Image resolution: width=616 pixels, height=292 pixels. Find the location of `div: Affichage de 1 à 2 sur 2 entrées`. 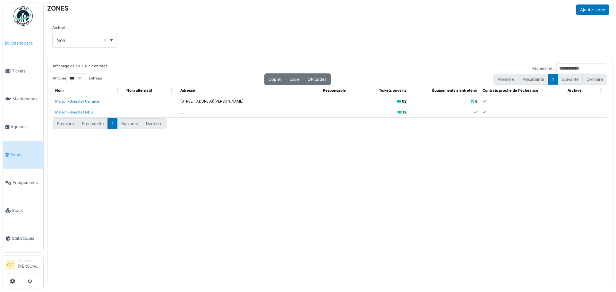

div: Affichage de 1 à 2 sur 2 entrées is located at coordinates (80, 68).